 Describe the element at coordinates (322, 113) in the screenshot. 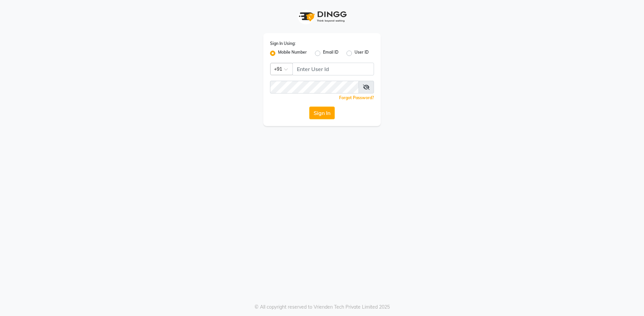

I see `button: Sign In` at that location.